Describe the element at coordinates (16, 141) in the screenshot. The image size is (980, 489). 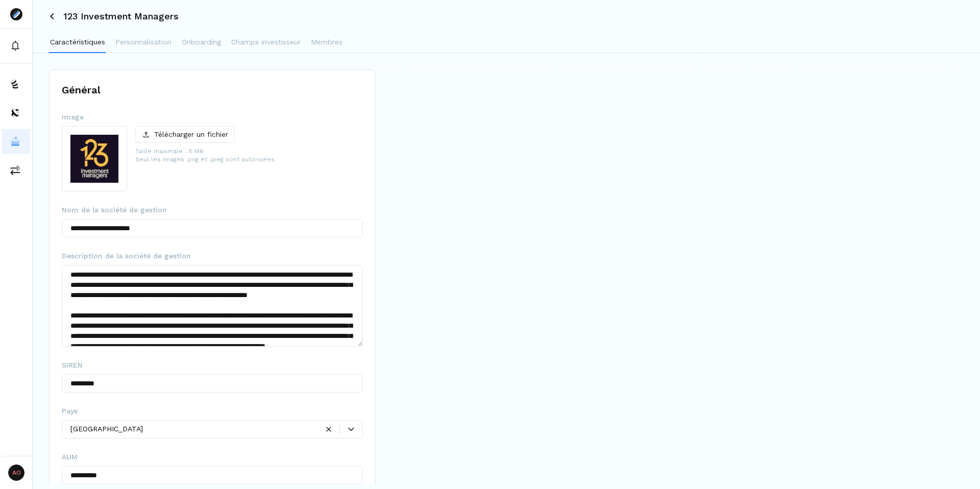
I see `img: asset-managers` at that location.